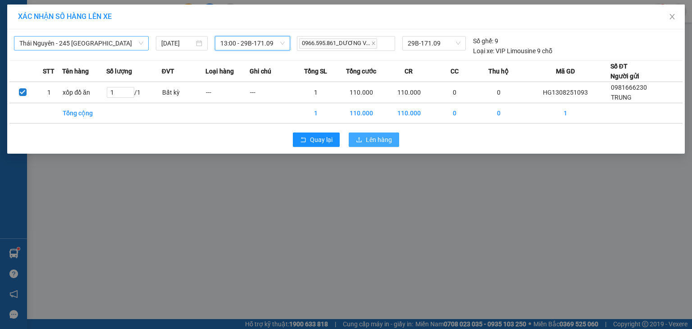 This screenshot has width=692, height=329. Describe the element at coordinates (455, 71) in the screenshot. I see `span: CC` at that location.